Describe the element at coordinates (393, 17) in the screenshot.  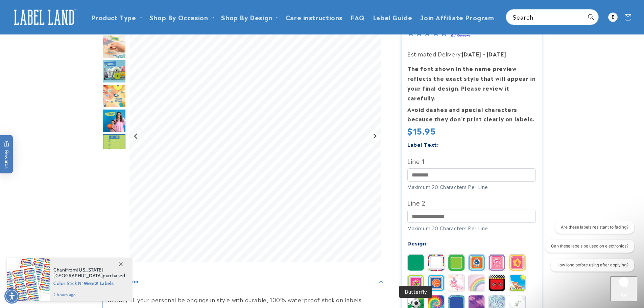
I see `span: Label Guide` at that location.